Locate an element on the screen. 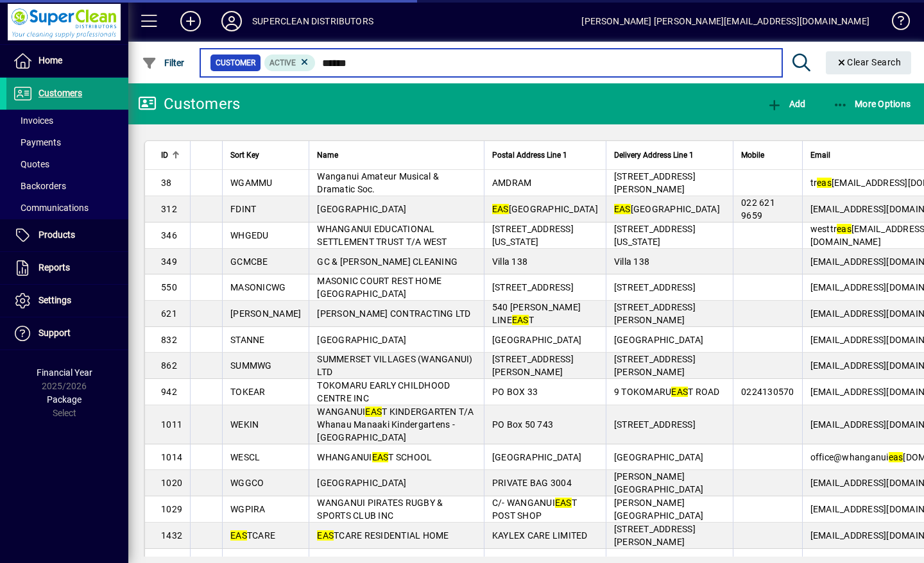 The height and width of the screenshot is (563, 924). span: Email is located at coordinates (821, 155).